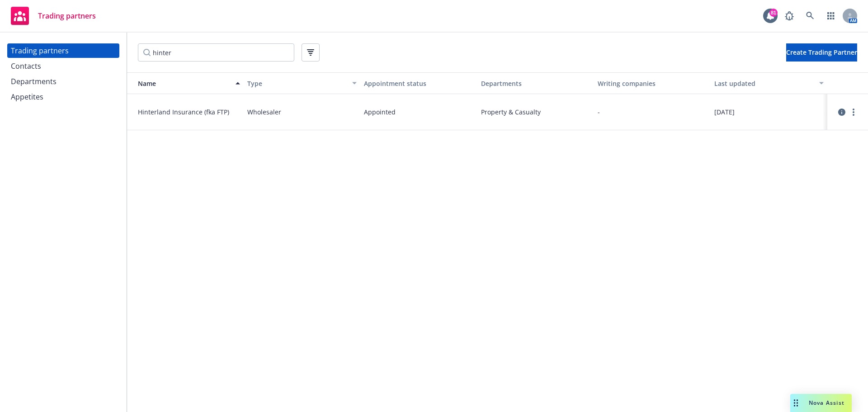 Image resolution: width=868 pixels, height=412 pixels. Describe the element at coordinates (297, 83) in the screenshot. I see `div: Type` at that location.